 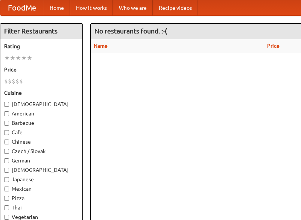 I want to click on a: Home, so click(x=57, y=8).